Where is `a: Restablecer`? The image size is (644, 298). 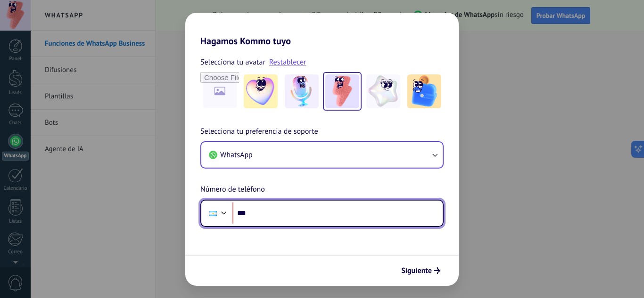
a: Restablecer is located at coordinates (287, 62).